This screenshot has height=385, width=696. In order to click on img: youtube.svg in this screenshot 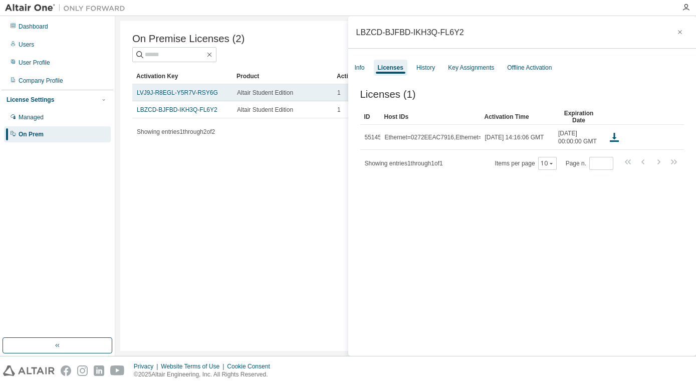, I will do `click(117, 370)`.